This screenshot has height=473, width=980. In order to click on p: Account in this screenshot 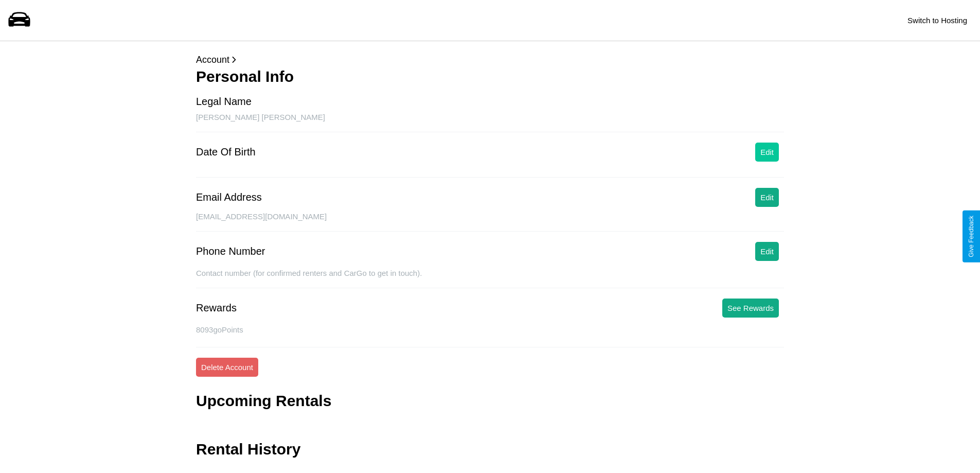, I will do `click(490, 60)`.